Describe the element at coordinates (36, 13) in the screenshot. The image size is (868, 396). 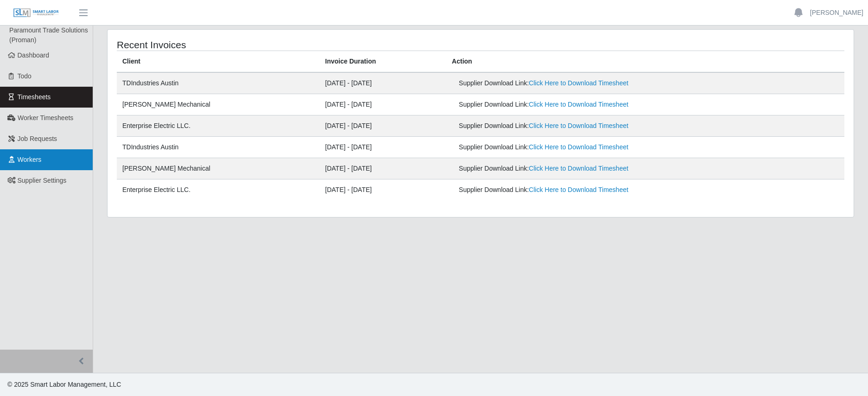
I see `img: SLM Logo` at that location.